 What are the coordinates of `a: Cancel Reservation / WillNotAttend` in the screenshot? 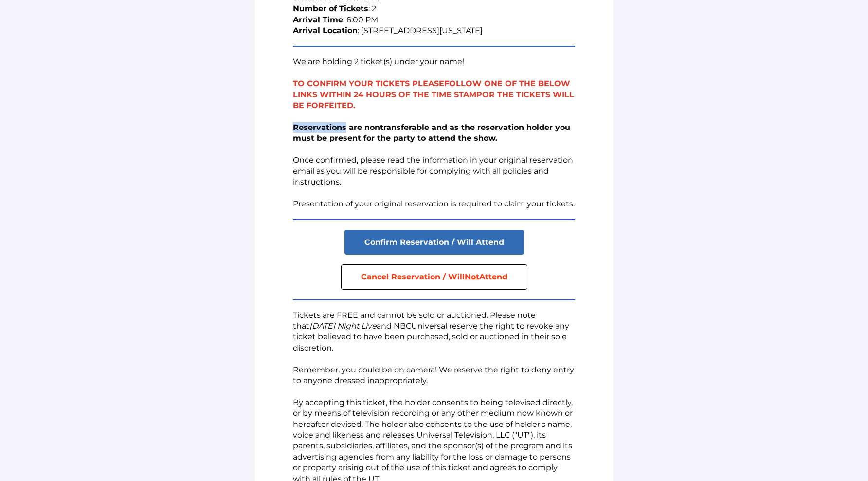 It's located at (434, 276).